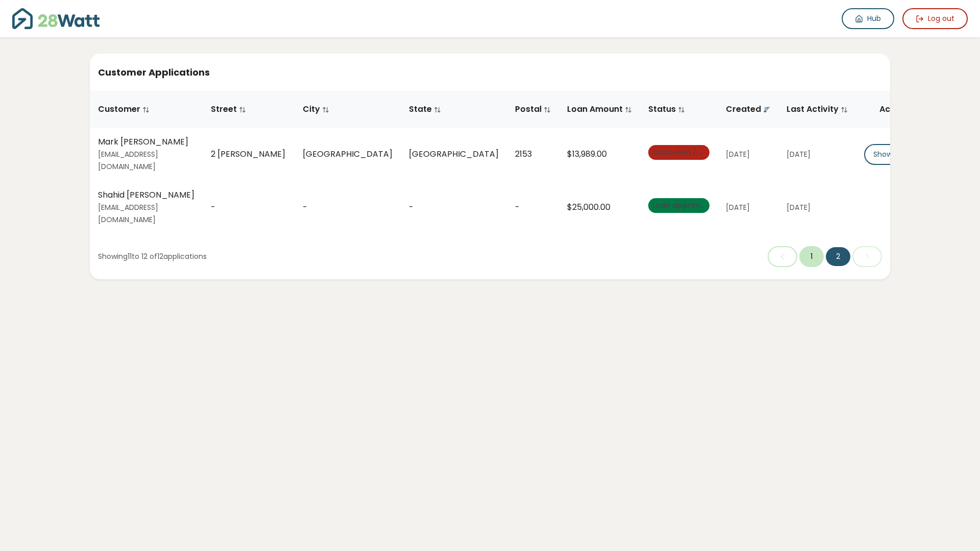 The image size is (980, 551). I want to click on span: Street, so click(228, 109).